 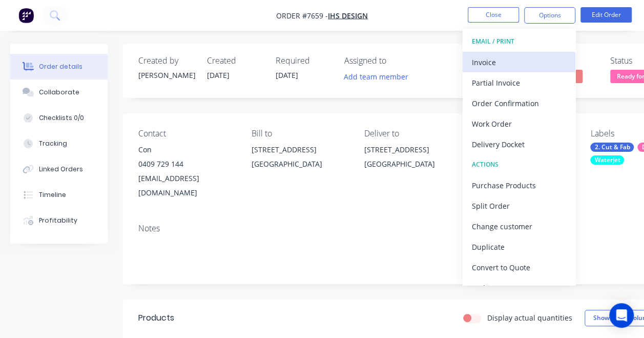 What do you see at coordinates (607, 160) in the screenshot?
I see `div: Waterjet` at bounding box center [607, 160].